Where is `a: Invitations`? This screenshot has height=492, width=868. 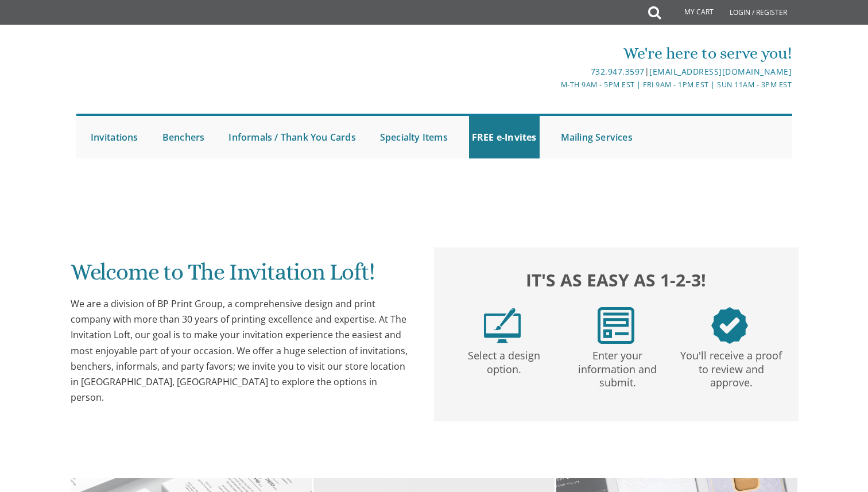
a: Invitations is located at coordinates (114, 137).